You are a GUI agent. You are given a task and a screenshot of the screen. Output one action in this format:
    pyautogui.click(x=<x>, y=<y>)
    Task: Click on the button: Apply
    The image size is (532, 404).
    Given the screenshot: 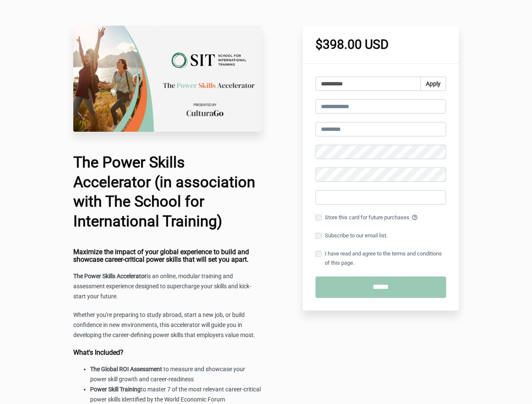 What is the action you would take?
    pyautogui.click(x=433, y=84)
    